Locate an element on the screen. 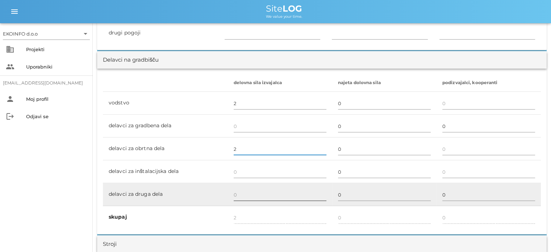  div: Stroji is located at coordinates (110, 244).